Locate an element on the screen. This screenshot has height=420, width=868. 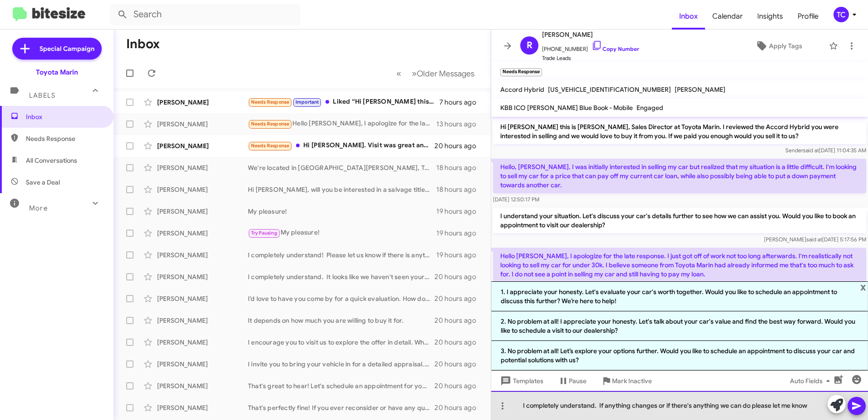
small: Needs Response is located at coordinates (521, 72).